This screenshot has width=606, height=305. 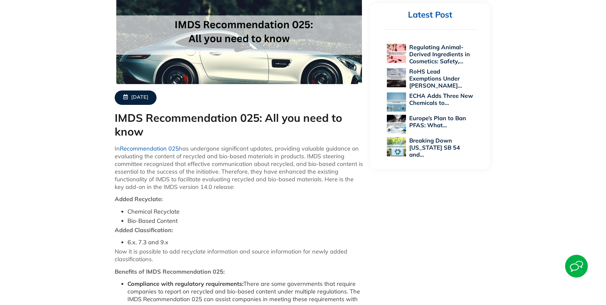 What do you see at coordinates (441, 99) in the screenshot?
I see `a: ECHA Adds Three New Chemicals to…` at bounding box center [441, 99].